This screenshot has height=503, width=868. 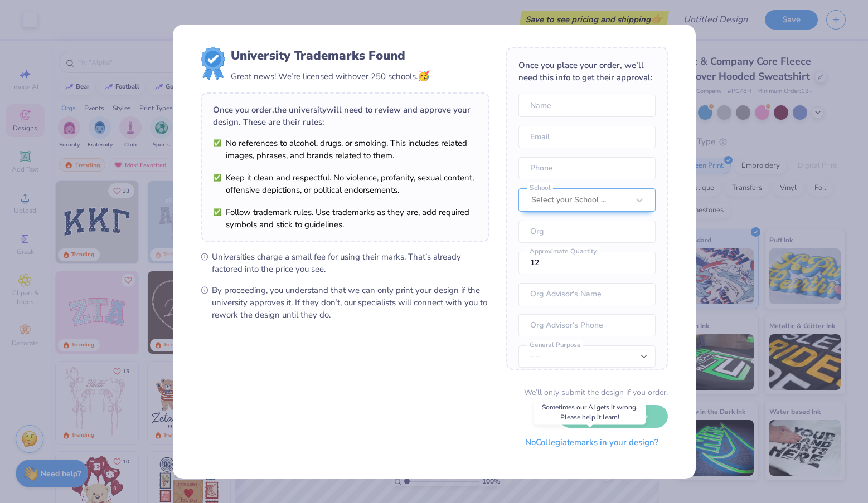 What do you see at coordinates (350, 303) in the screenshot?
I see `span: By proceeding, you understand that we can only print your design if the university approves it. I...` at bounding box center [350, 303].